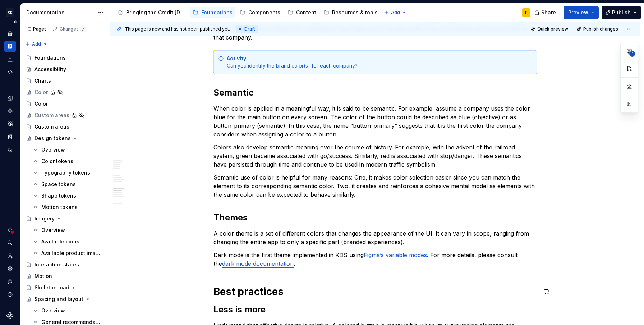  What do you see at coordinates (10, 256) in the screenshot?
I see `a: Invite team` at bounding box center [10, 256].